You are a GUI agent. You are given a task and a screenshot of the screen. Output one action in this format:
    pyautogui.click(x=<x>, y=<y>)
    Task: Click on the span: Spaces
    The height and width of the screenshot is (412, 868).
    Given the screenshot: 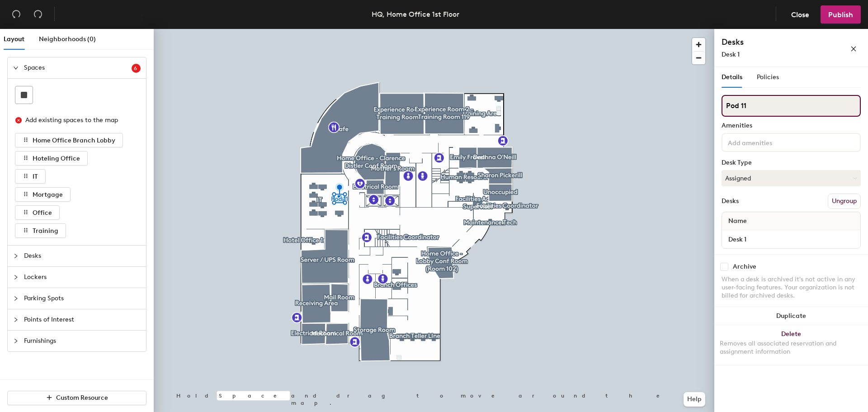 What is the action you would take?
    pyautogui.click(x=77, y=68)
    